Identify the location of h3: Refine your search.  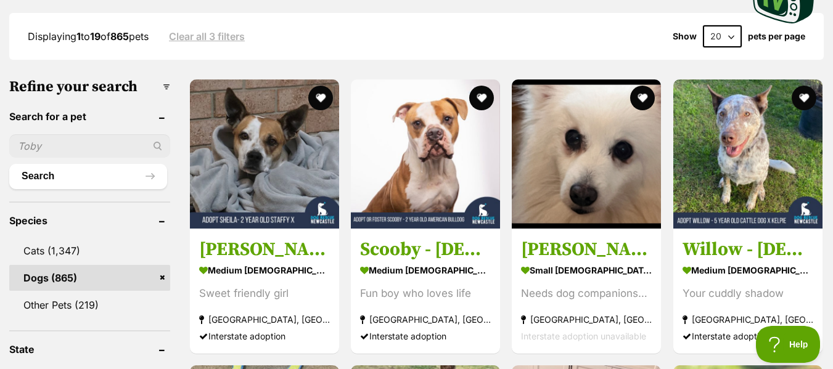
(89, 87).